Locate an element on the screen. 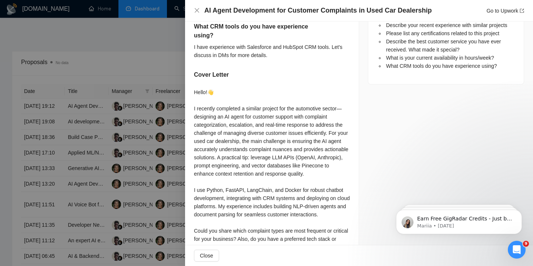  p: Earn Free GigRadar Credits - Just by Sharing Your Story! 💬 Want more credits for sending proposal... is located at coordinates (80, 25).